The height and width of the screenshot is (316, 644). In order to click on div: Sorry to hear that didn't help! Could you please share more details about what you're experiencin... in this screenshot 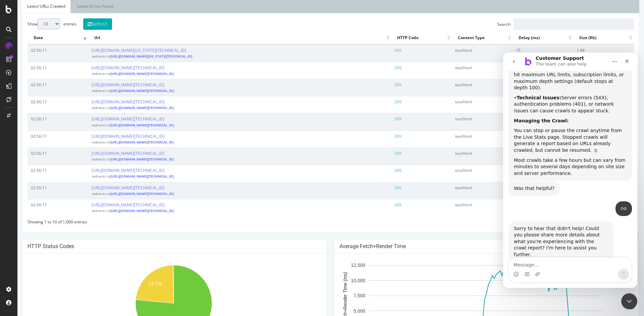, I will do `click(58, 190)`.